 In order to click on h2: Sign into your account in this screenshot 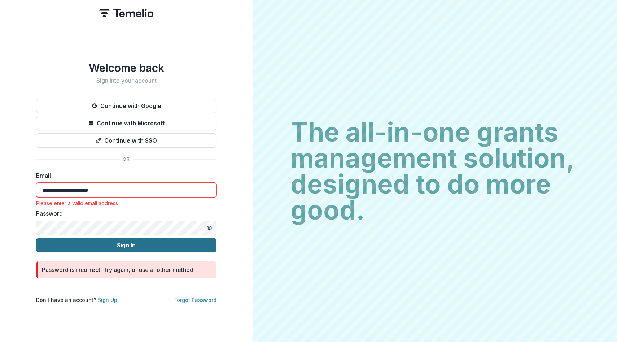, I will do `click(126, 80)`.